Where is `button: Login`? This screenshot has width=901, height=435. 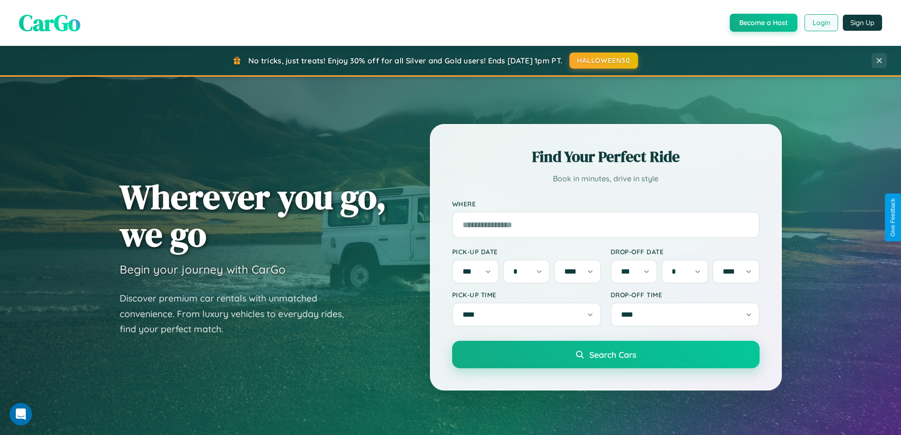
button: Login is located at coordinates (821, 23).